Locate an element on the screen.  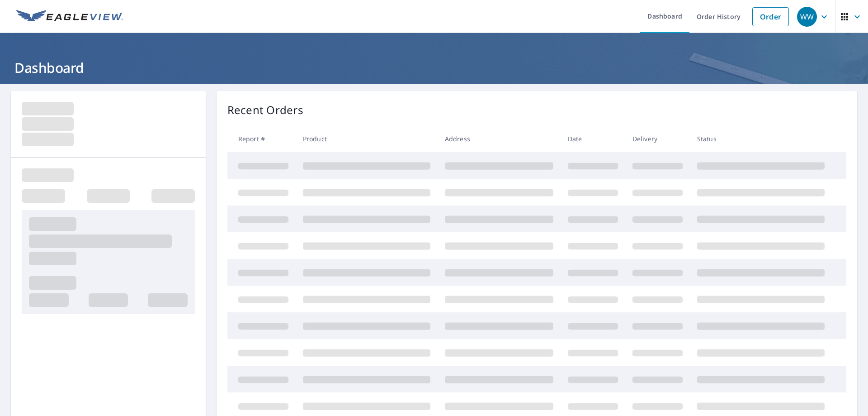
a: Order is located at coordinates (770, 17).